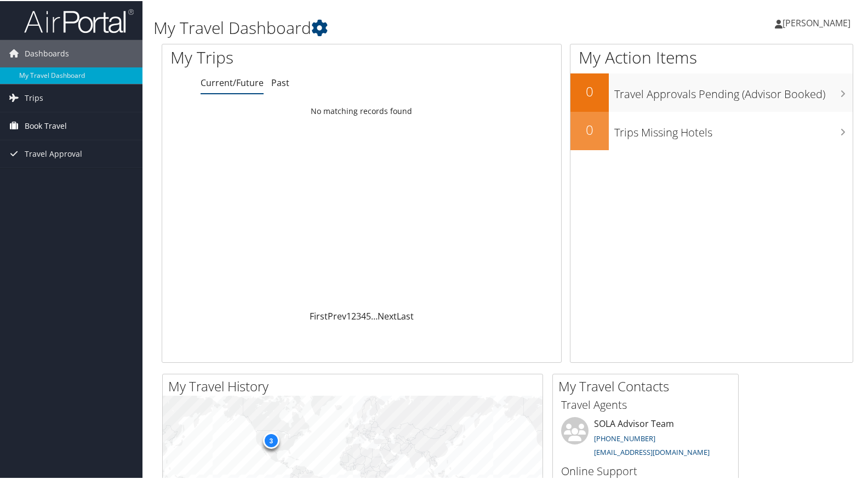  What do you see at coordinates (318, 315) in the screenshot?
I see `a: First` at bounding box center [318, 315].